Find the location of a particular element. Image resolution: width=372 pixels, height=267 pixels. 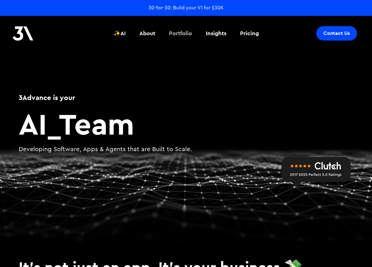

div: 30-for-30: Build your V1 for $30K is located at coordinates (186, 8).